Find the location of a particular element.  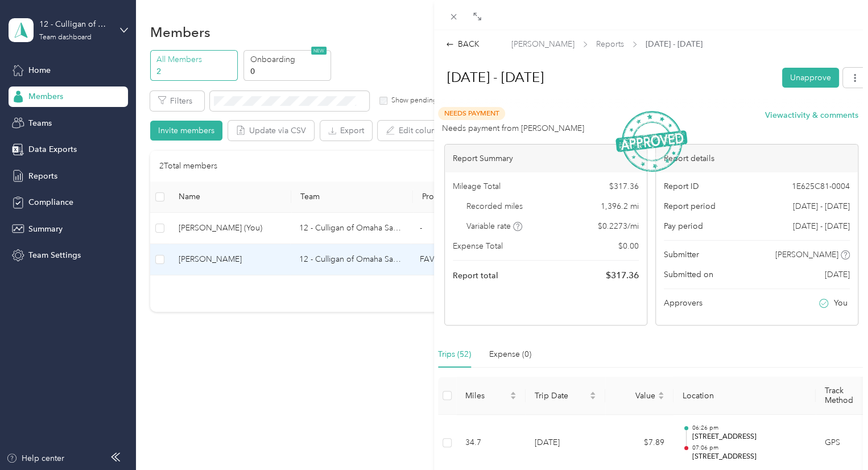

div: Expense (0) is located at coordinates (510, 355).